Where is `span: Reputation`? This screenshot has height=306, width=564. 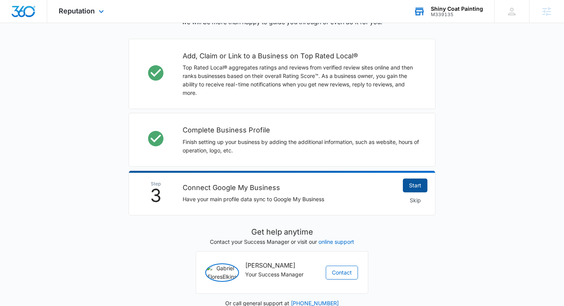
span: Reputation is located at coordinates (77, 11).